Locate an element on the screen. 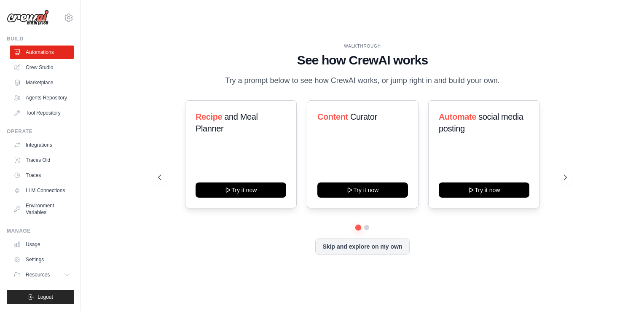  a: Crew Studio is located at coordinates (41, 67).